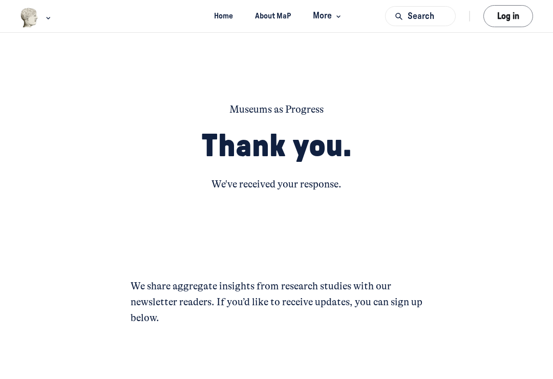 Image resolution: width=553 pixels, height=379 pixels. Describe the element at coordinates (326, 16) in the screenshot. I see `button: More` at that location.